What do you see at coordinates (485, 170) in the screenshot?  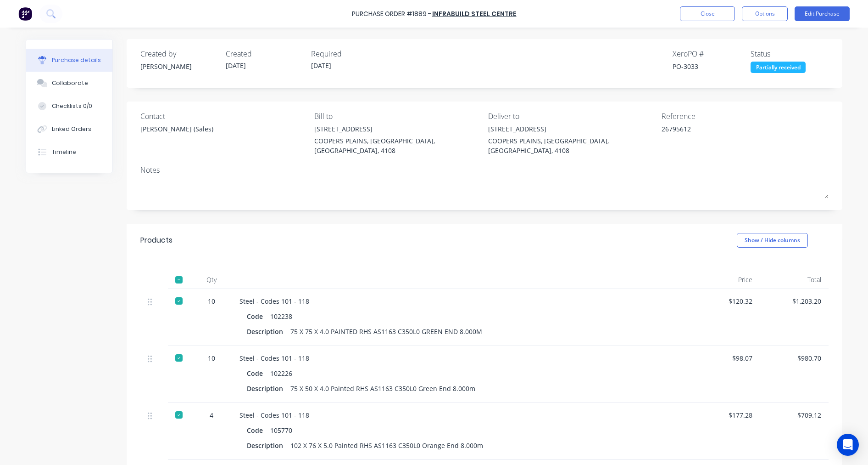 I see `div: Notes` at bounding box center [485, 170].